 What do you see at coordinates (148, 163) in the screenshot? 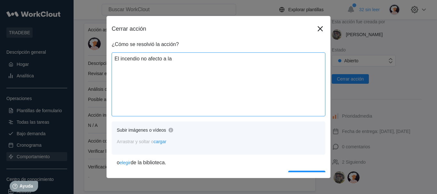
I see `font: de la biblioteca.` at bounding box center [148, 163].